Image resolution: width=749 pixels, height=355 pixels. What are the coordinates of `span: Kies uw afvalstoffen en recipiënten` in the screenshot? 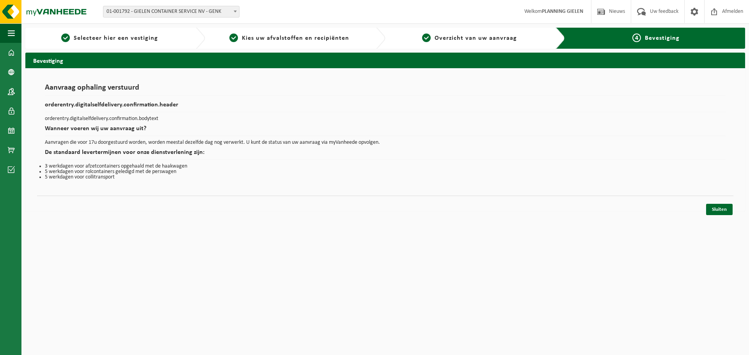 It's located at (295, 38).